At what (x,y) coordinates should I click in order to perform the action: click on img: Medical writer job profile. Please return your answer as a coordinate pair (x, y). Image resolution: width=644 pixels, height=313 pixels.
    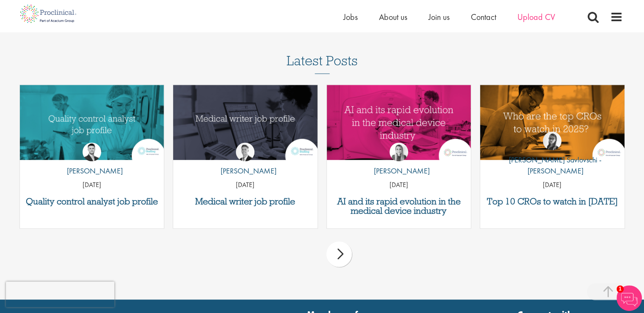
    Looking at the image, I should click on (245, 122).